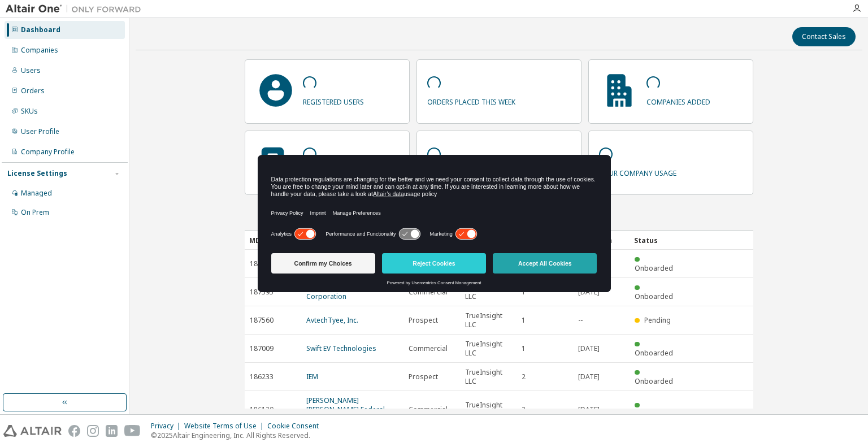 The image size is (868, 447). I want to click on p: orders placed this week, so click(471, 100).